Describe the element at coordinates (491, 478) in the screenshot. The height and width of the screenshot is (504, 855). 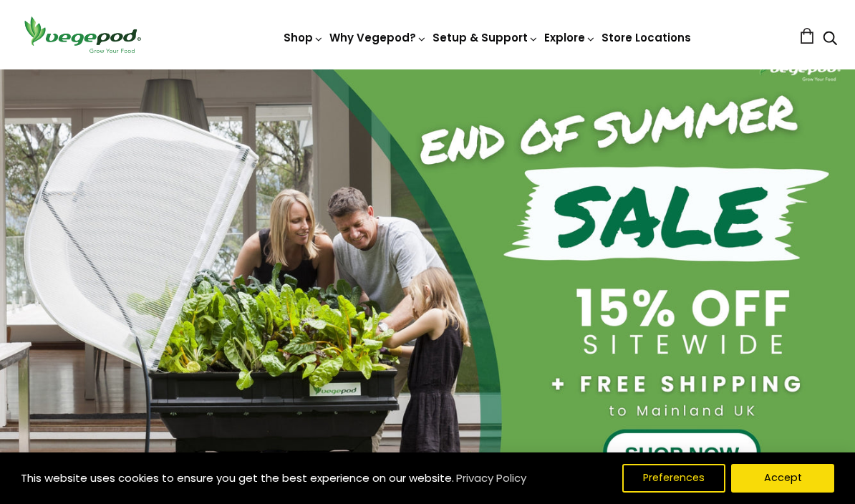
I see `a: Privacy Policy (opens in a new tab)` at that location.